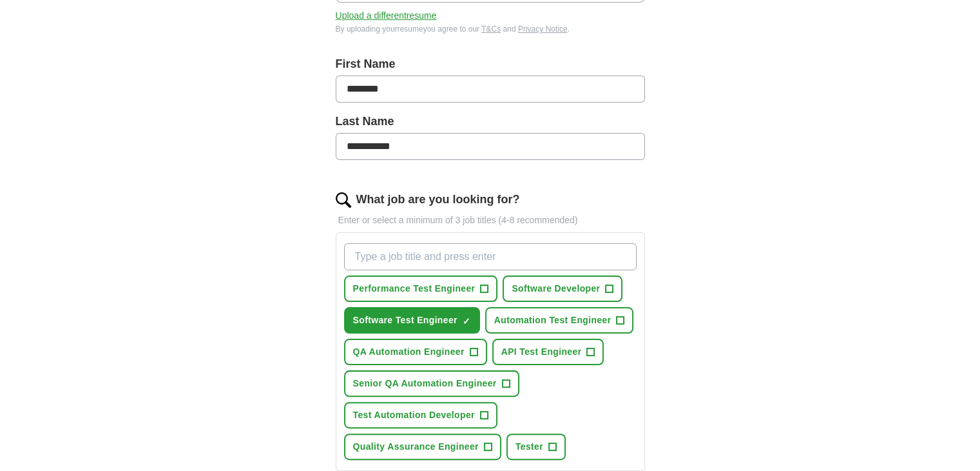 The width and height of the screenshot is (980, 471). Describe the element at coordinates (563, 288) in the screenshot. I see `button: Software Developer` at that location.